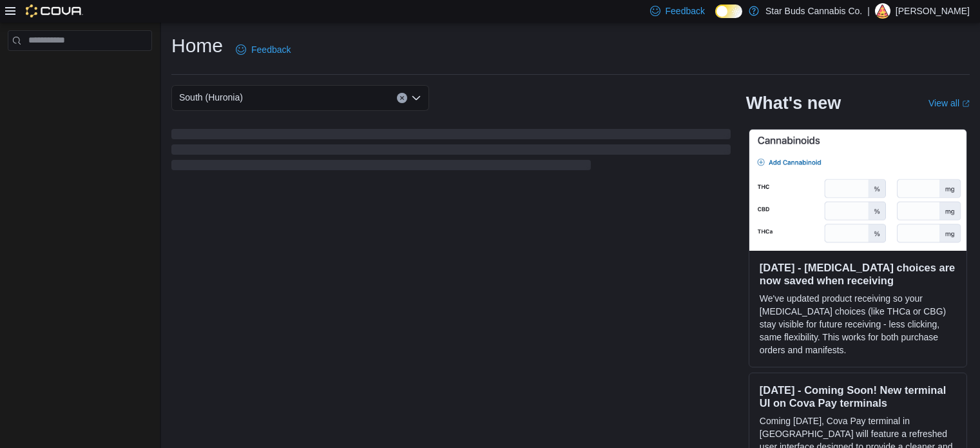 The width and height of the screenshot is (980, 448). What do you see at coordinates (402, 98) in the screenshot?
I see `button: Clear input` at bounding box center [402, 98].